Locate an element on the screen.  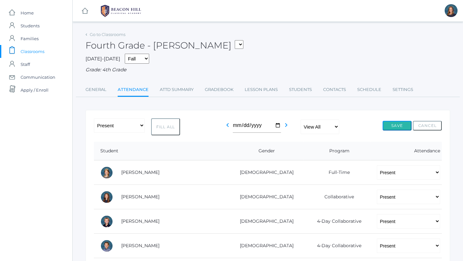
a: Students is located at coordinates (300, 90).